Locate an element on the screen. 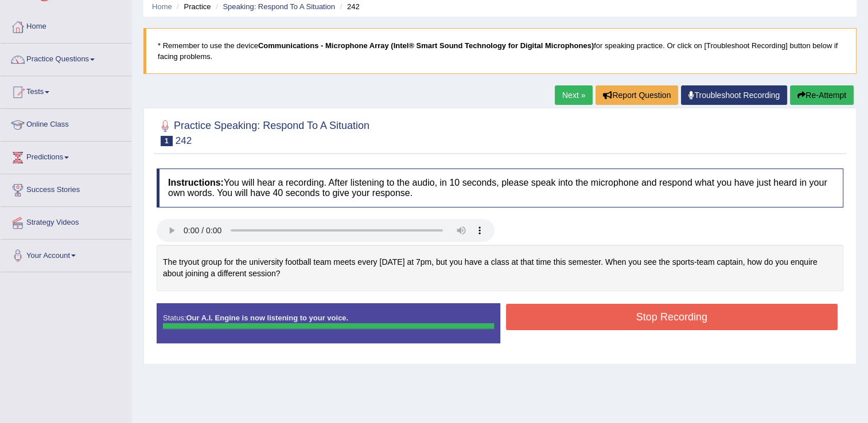  a: Tests is located at coordinates (66, 90).